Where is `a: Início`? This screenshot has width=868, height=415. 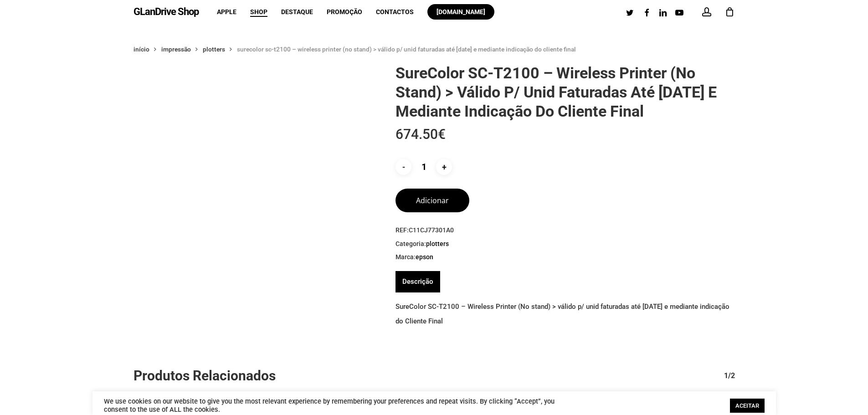
a: Início is located at coordinates (141, 49).